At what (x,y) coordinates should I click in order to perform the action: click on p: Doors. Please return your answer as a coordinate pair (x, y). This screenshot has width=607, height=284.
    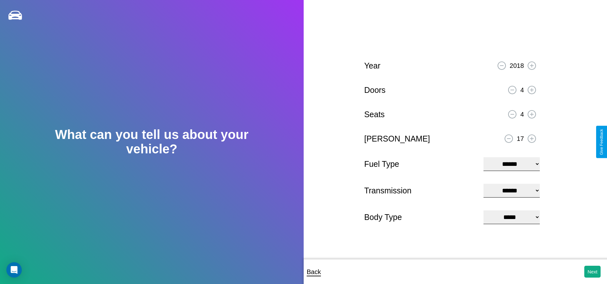
    Looking at the image, I should click on (375, 90).